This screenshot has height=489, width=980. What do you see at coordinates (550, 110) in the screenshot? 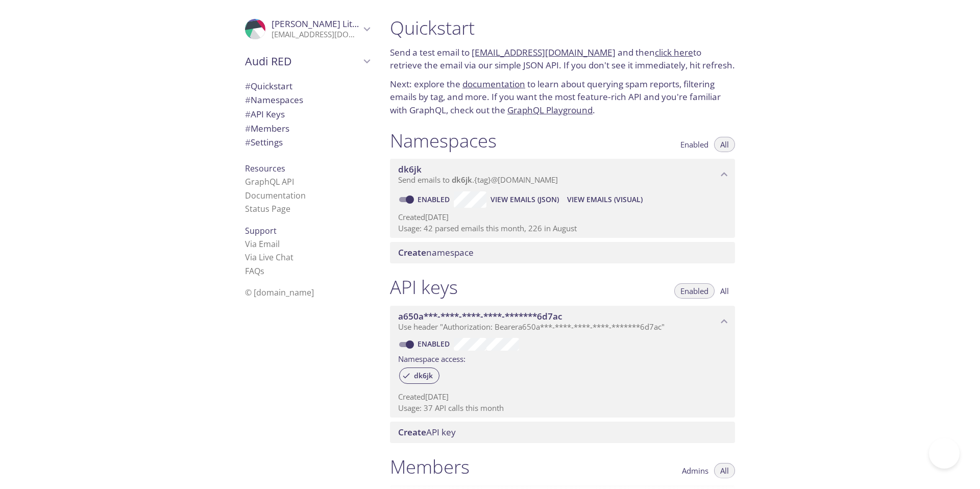
I see `a: GraphQL Playground` at bounding box center [550, 110].